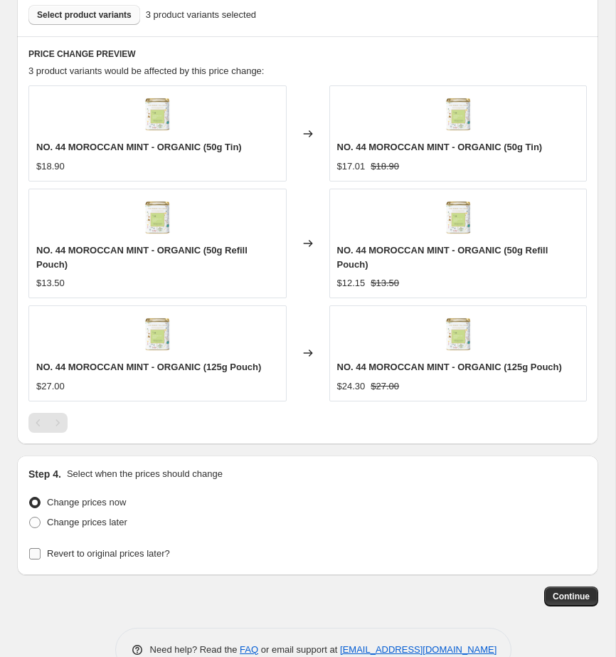 Image resolution: width=616 pixels, height=657 pixels. What do you see at coordinates (84, 15) in the screenshot?
I see `button: Select product variants` at bounding box center [84, 15].